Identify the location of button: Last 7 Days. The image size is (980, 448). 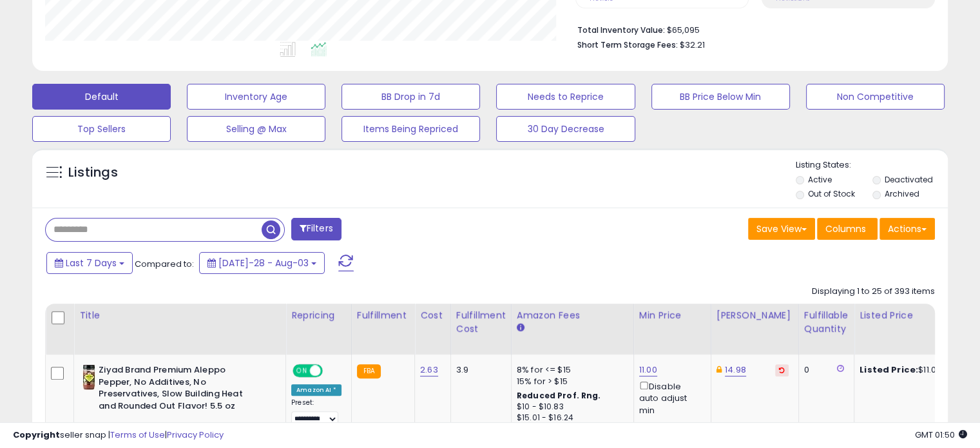
(90, 263).